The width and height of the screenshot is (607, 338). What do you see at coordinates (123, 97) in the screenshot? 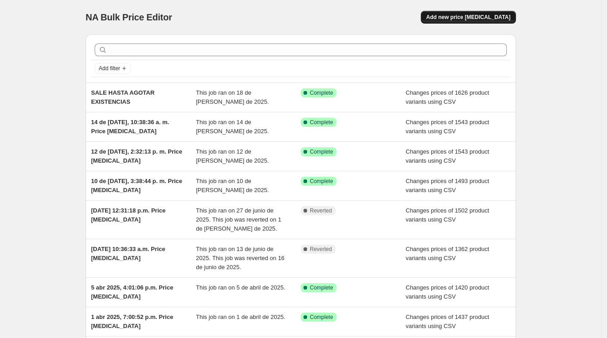
I see `span: SALE HASTA AGOTAR EXISTENCIAS` at bounding box center [123, 97].